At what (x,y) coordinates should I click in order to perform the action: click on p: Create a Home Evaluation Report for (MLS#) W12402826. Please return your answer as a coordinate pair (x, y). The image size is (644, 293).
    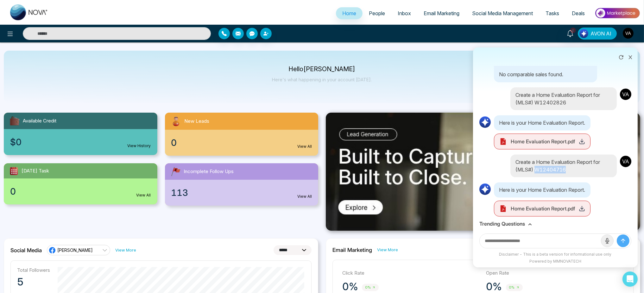
    Looking at the image, I should click on (563, 99).